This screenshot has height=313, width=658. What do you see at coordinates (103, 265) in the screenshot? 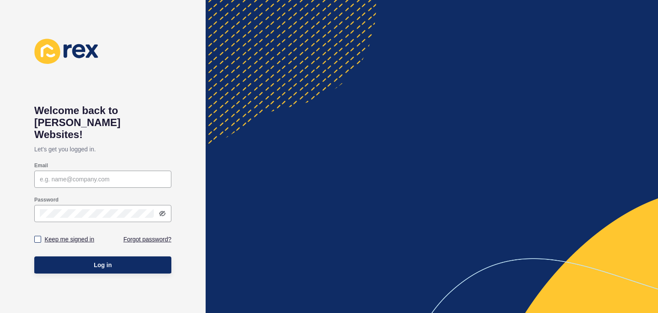
I see `span: Log in` at bounding box center [103, 265].